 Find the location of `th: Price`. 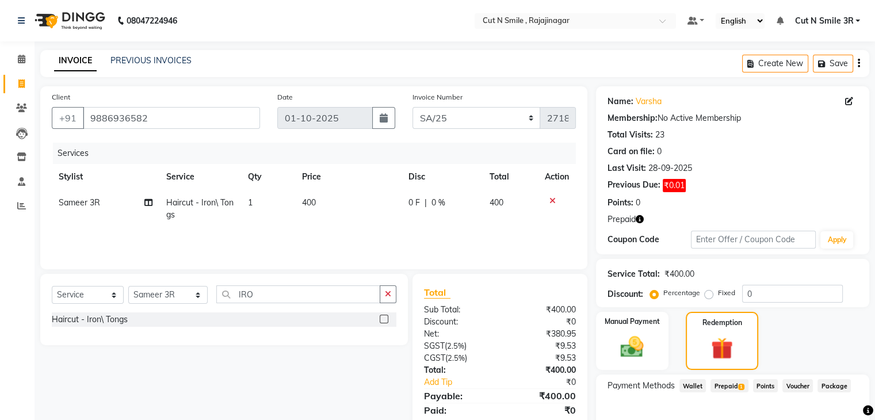

th: Price is located at coordinates (348, 177).